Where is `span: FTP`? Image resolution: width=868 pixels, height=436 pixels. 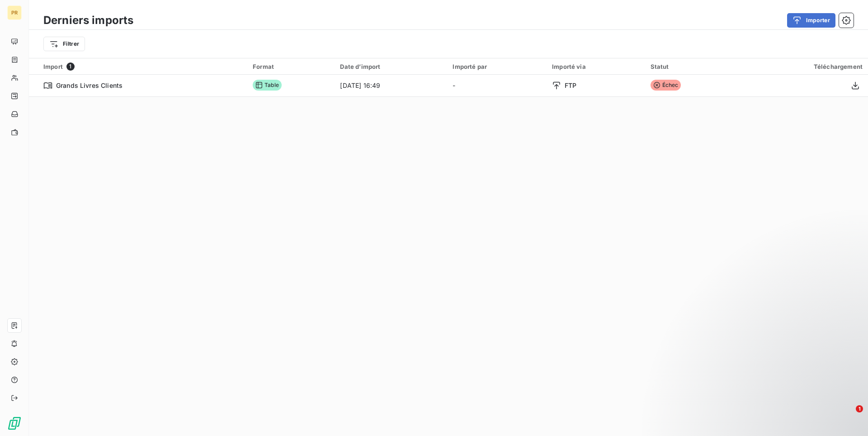 span: FTP is located at coordinates (570, 85).